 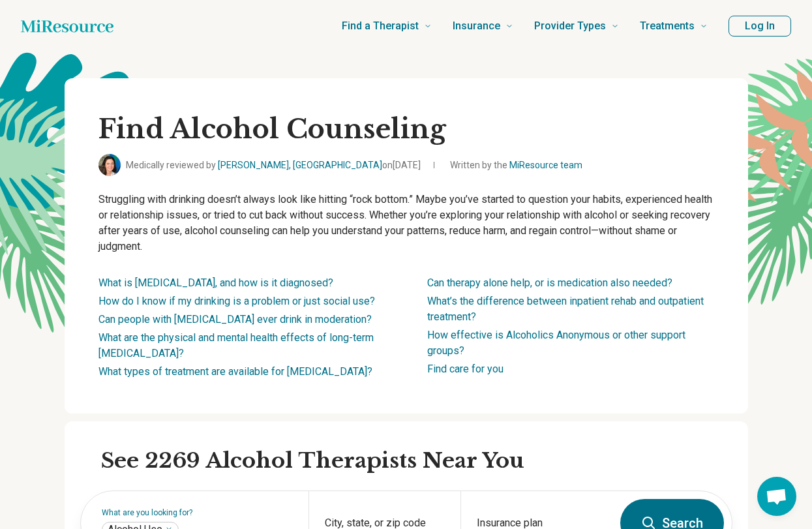 What do you see at coordinates (417, 461) in the screenshot?
I see `h2: See 2269 Alcohol Therapists Near You` at bounding box center [417, 461].